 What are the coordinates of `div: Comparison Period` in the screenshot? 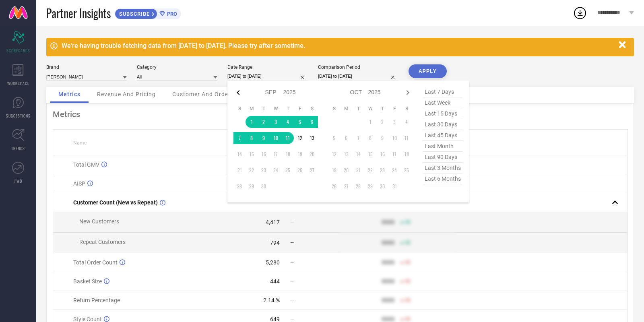 It's located at (358, 67).